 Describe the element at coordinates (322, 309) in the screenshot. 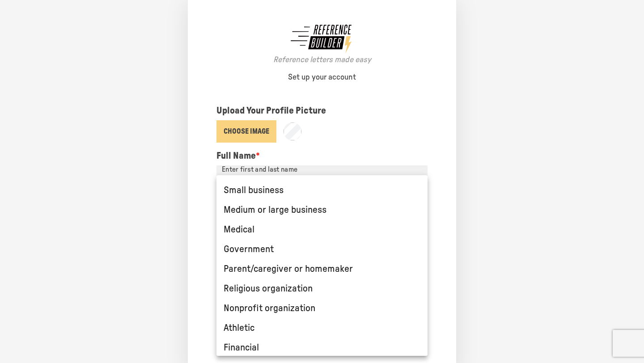

I see `li: Nonprofit organization` at that location.